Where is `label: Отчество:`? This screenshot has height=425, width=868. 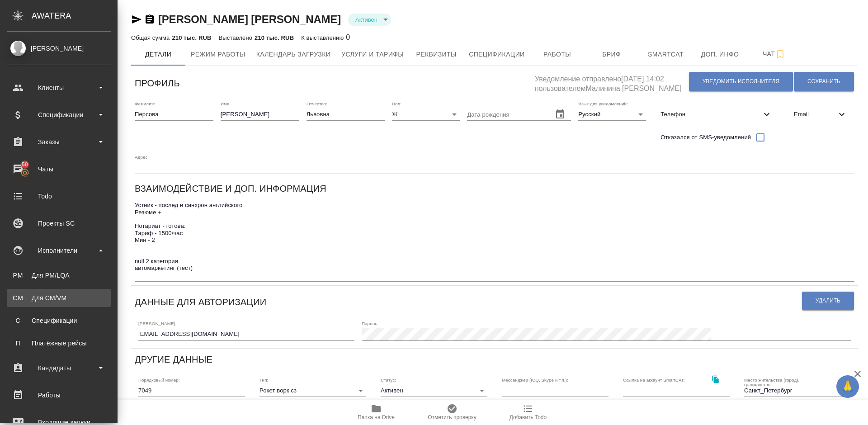 label: Отчество: is located at coordinates (317, 104).